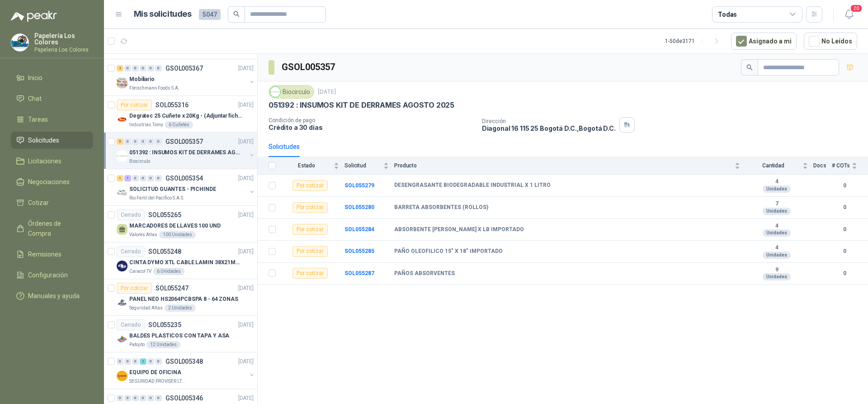 Image resolution: width=868 pixels, height=404 pixels. What do you see at coordinates (309, 67) in the screenshot?
I see `h3: GSOL005357` at bounding box center [309, 67].